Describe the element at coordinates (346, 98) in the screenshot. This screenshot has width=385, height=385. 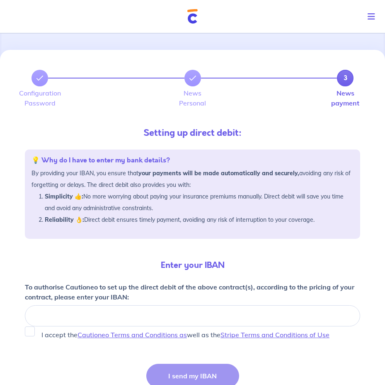
I see `label: News payment` at that location.